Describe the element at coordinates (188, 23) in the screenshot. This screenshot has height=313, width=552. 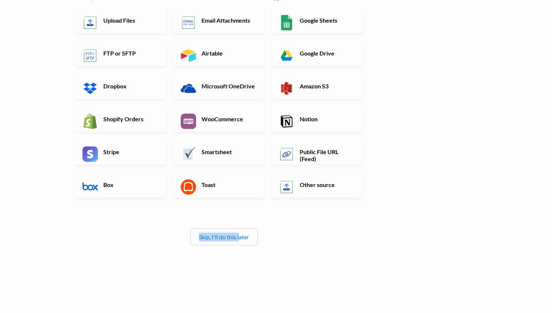
I see `img: Email New CSV or XLSX File App & API` at that location.